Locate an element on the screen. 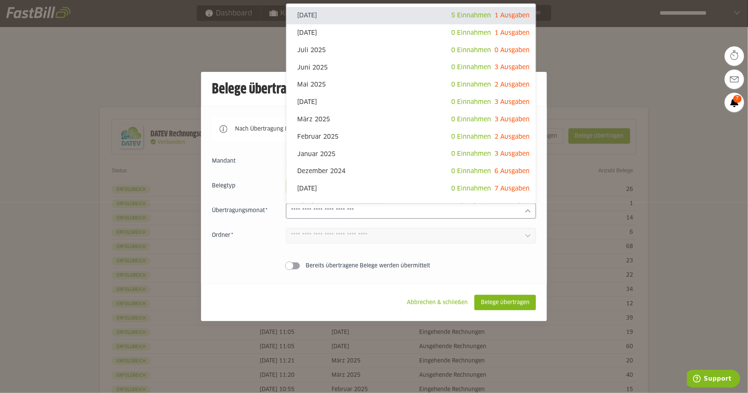 The height and width of the screenshot is (393, 748). span: 7 is located at coordinates (738, 99).